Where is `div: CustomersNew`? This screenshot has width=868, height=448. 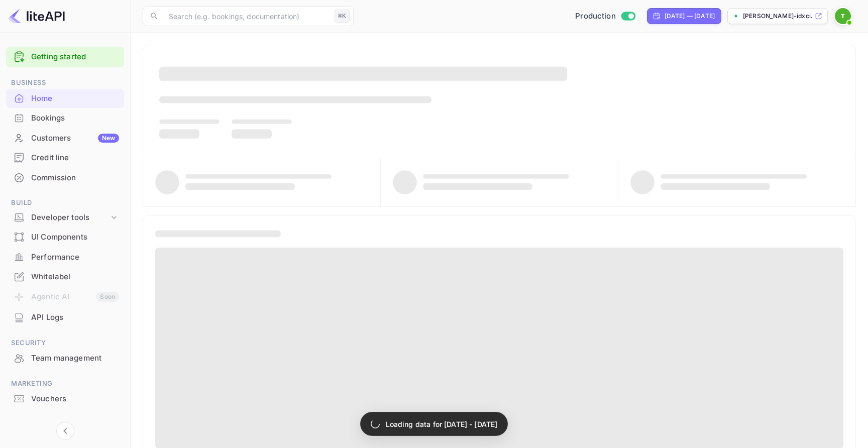
div: CustomersNew is located at coordinates (65, 138).